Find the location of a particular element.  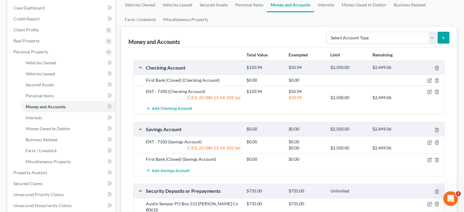

span: Real Property is located at coordinates (27, 41).